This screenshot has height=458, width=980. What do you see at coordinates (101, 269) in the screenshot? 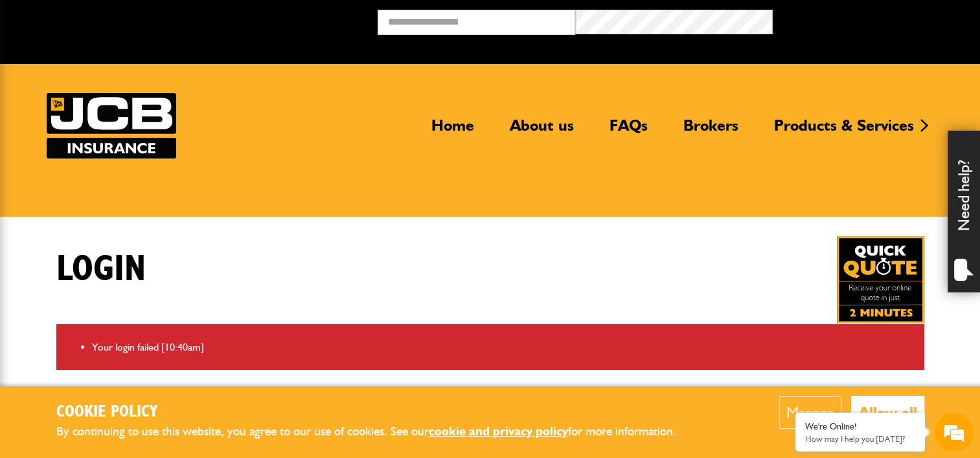
I see `h1: Login` at bounding box center [101, 269].